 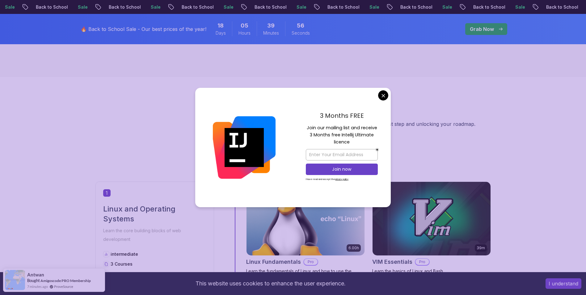 What do you see at coordinates (270, 283) in the screenshot?
I see `div: This website uses cookies to enhance the user experience.` at bounding box center [270, 283].